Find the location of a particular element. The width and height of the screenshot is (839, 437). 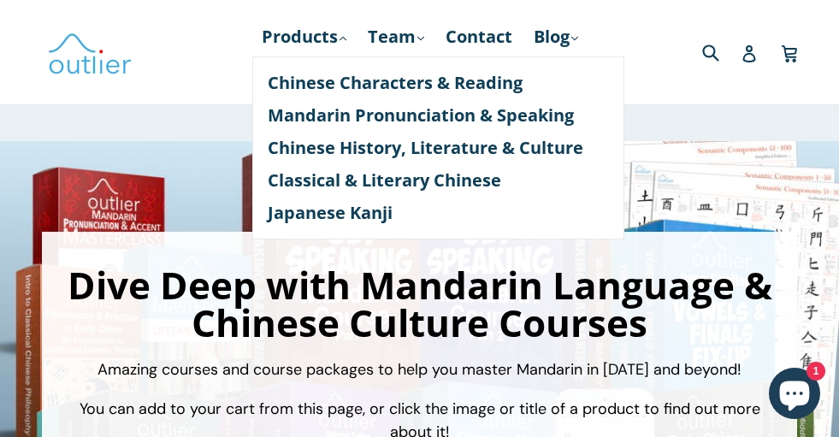

a: Japanese Kanji is located at coordinates (438, 213).